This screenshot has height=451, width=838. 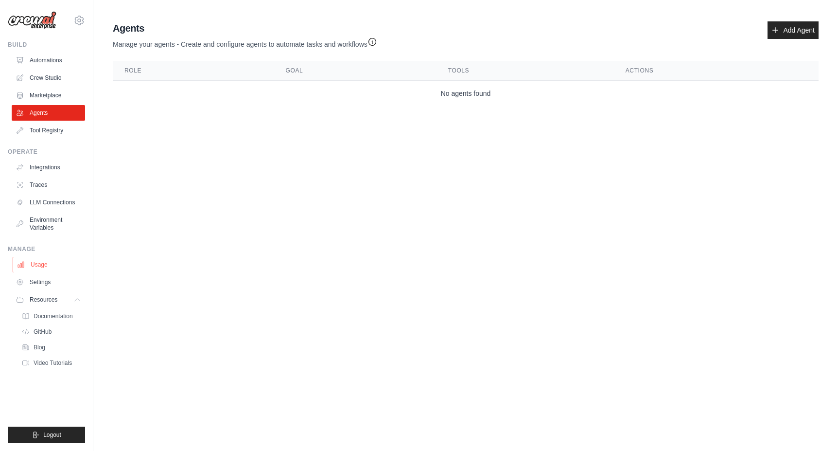 I want to click on div: Operate, so click(x=46, y=152).